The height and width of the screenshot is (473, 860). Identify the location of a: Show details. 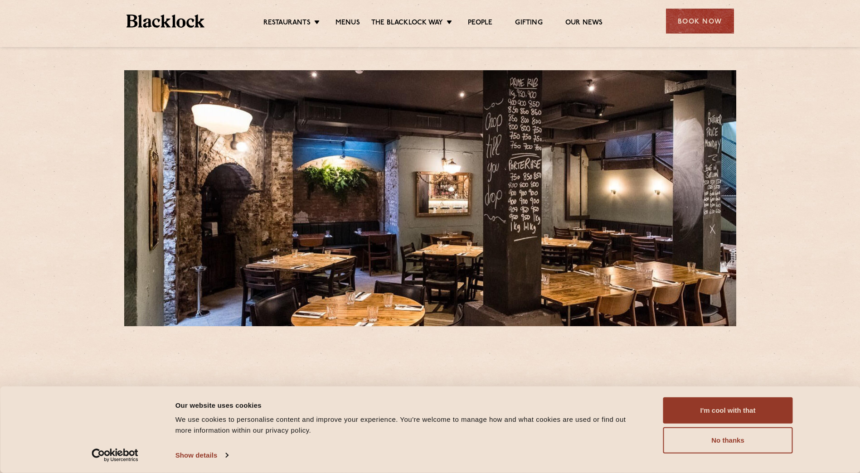
(202, 456).